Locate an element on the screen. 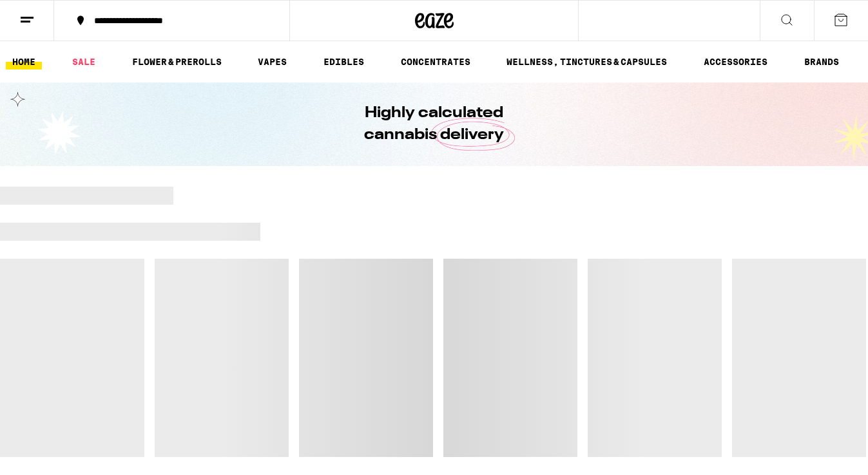 The image size is (868, 475). a: VAPES is located at coordinates (272, 61).